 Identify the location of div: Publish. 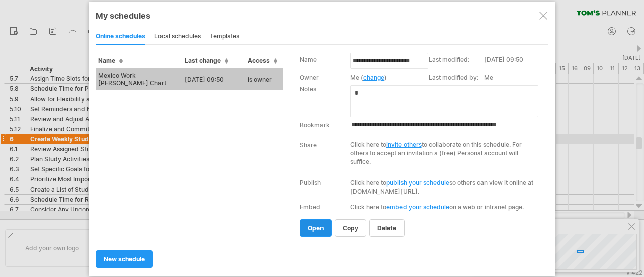
(310, 182).